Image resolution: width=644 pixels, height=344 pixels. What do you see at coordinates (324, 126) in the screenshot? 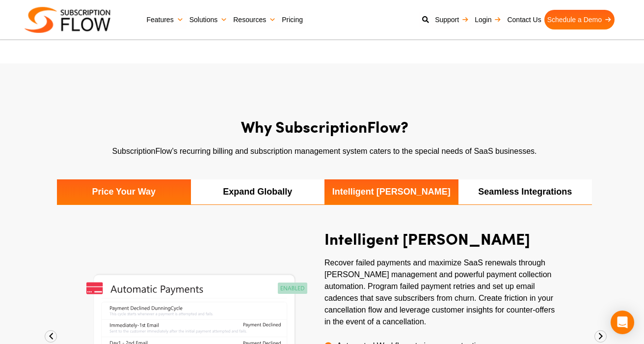
I see `h2: Why SubscriptionFlow?` at bounding box center [324, 126].